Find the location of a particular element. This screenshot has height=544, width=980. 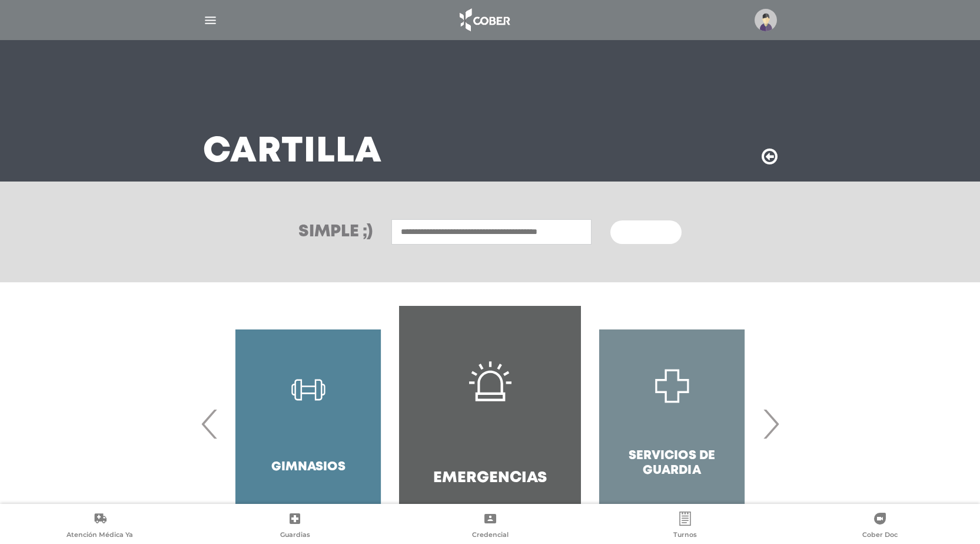

h4: Emergencias is located at coordinates (490, 477).